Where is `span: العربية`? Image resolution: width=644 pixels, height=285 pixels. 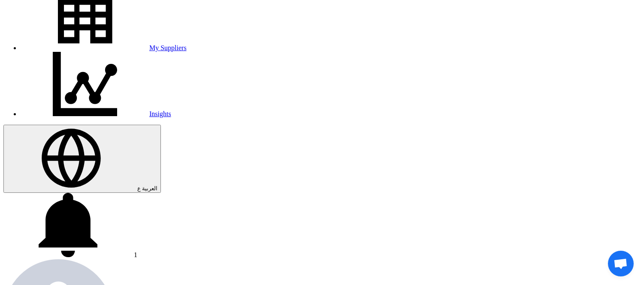 span: العربية is located at coordinates (150, 188).